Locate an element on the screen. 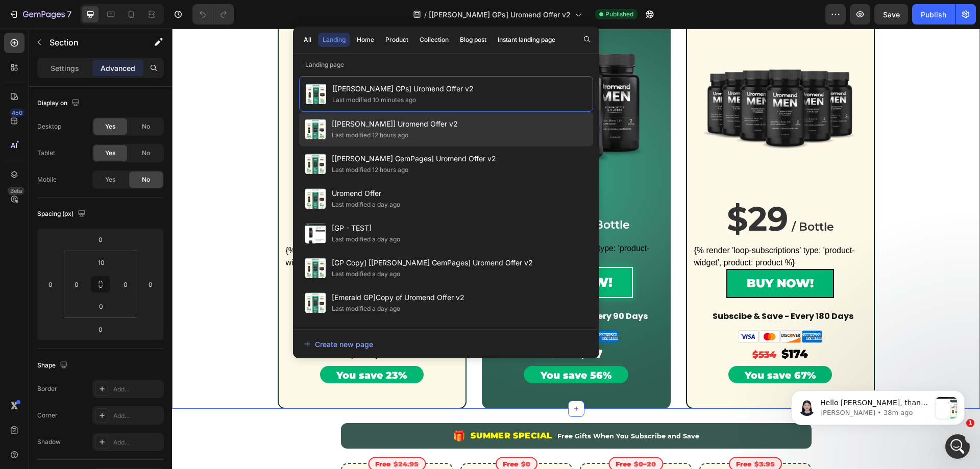 The height and width of the screenshot is (469, 980). p: Landing page is located at coordinates (446, 65).